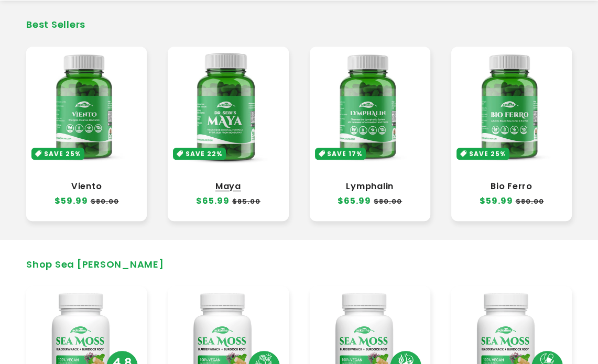 The height and width of the screenshot is (364, 598). Describe the element at coordinates (299, 24) in the screenshot. I see `h2: Best Sellers` at that location.